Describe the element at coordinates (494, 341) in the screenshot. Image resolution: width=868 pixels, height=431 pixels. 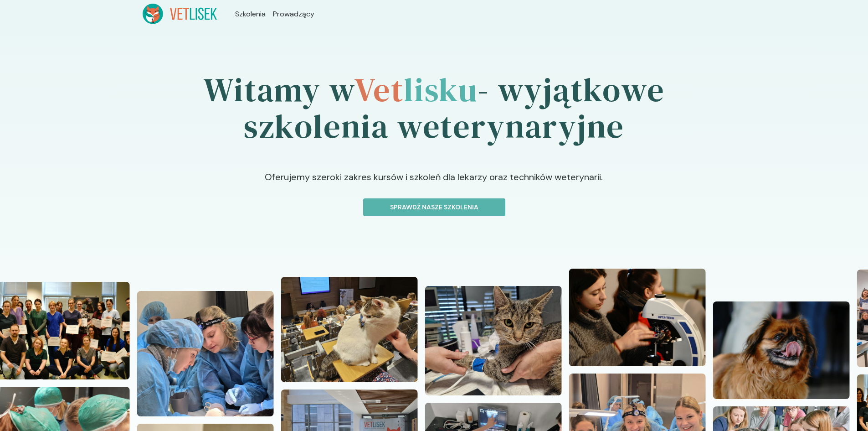
I see `img: Z2WOuJbqstJ98vaF_20221127_125425.jpg` at that location.